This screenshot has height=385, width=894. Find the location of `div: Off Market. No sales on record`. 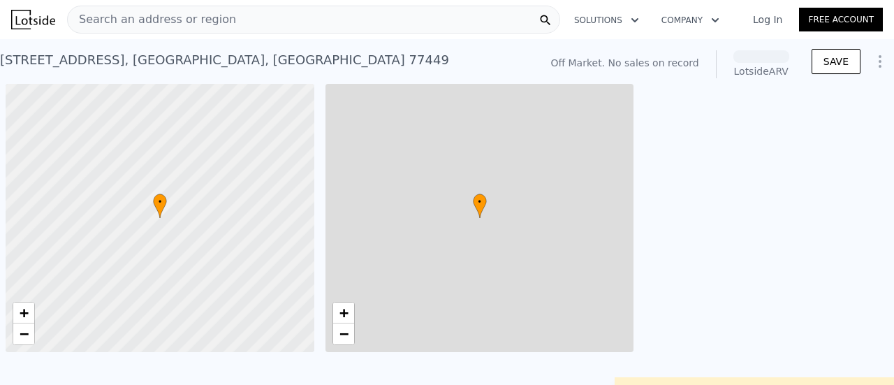

div: Off Market. No sales on record is located at coordinates (624, 63).